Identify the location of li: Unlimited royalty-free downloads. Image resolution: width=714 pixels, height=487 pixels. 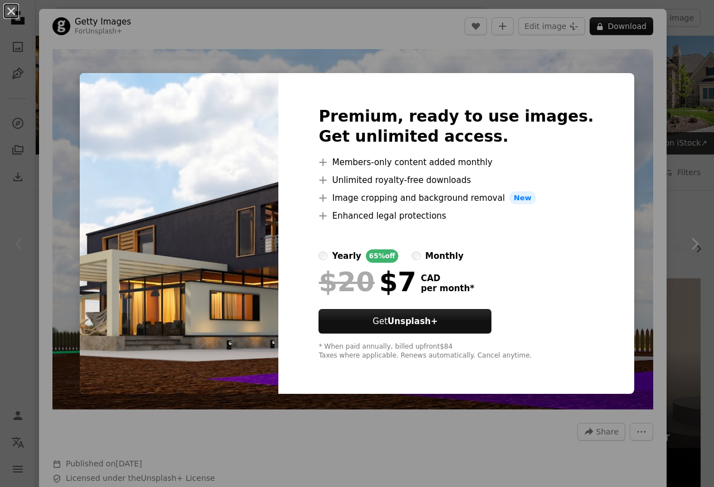
(456, 180).